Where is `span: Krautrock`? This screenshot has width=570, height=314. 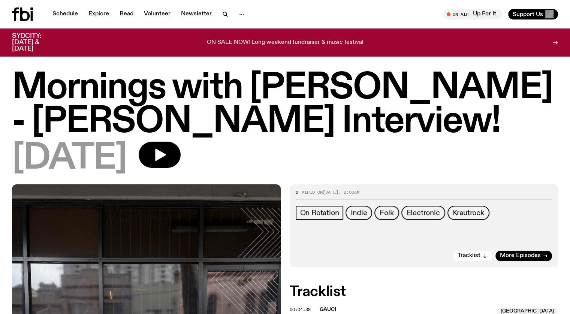
span: Krautrock is located at coordinates (468, 213).